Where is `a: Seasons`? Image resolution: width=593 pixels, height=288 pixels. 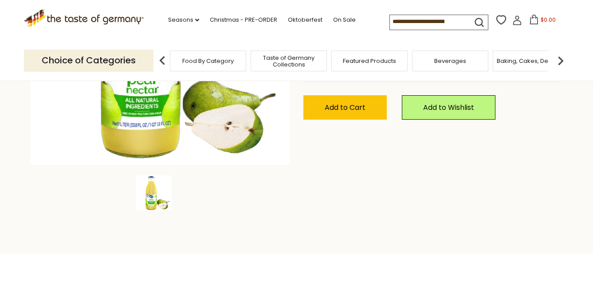
a: Seasons is located at coordinates (184, 20).